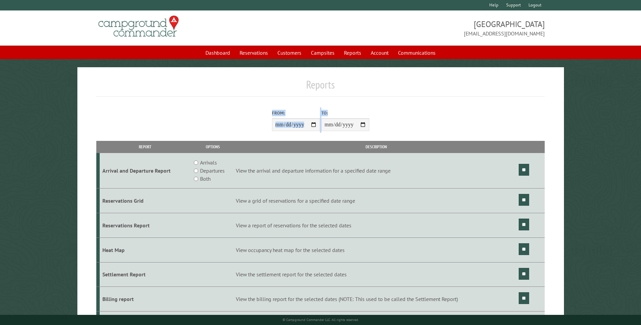  I want to click on label: From:, so click(296, 113).